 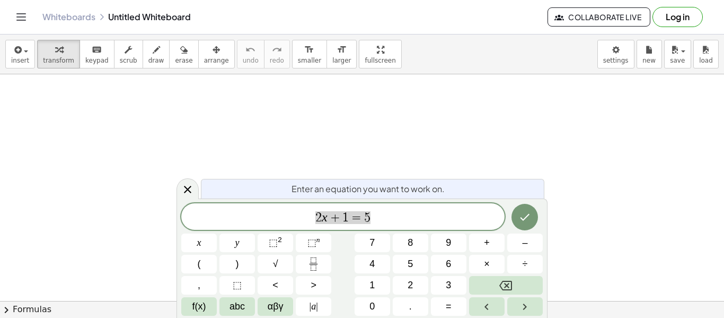 I want to click on button: 0, so click(x=372, y=306).